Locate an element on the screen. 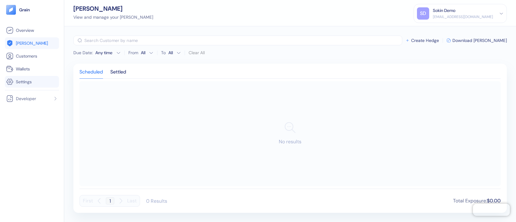 The image size is (516, 222). span: Customers is located at coordinates (27, 56).